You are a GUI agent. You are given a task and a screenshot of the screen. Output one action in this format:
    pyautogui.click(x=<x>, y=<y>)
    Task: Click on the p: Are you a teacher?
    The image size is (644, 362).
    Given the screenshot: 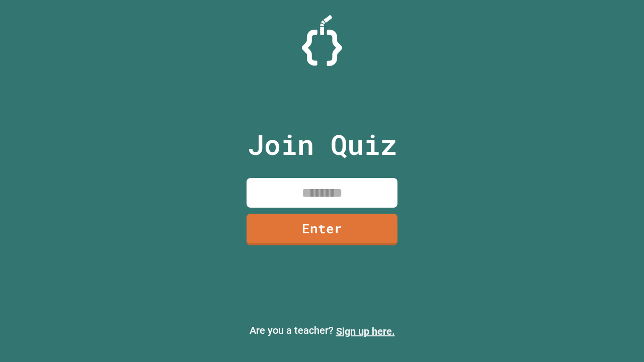 What is the action you would take?
    pyautogui.click(x=322, y=331)
    